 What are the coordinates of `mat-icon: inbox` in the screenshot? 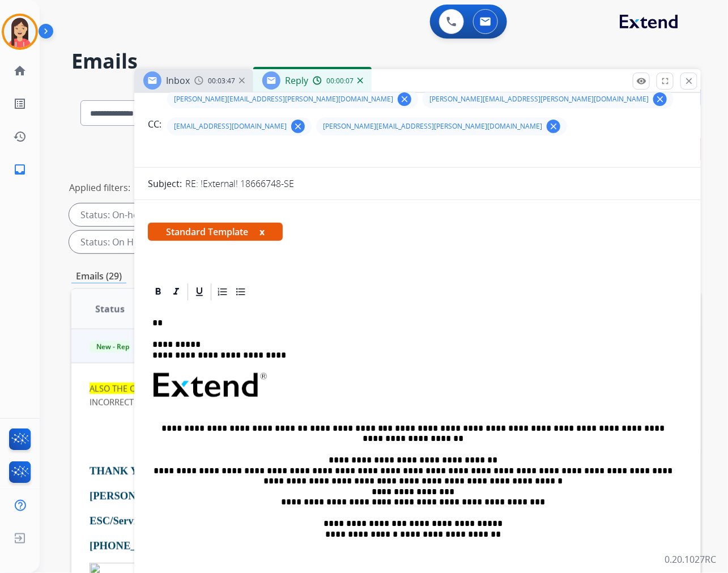 It's located at (20, 169).